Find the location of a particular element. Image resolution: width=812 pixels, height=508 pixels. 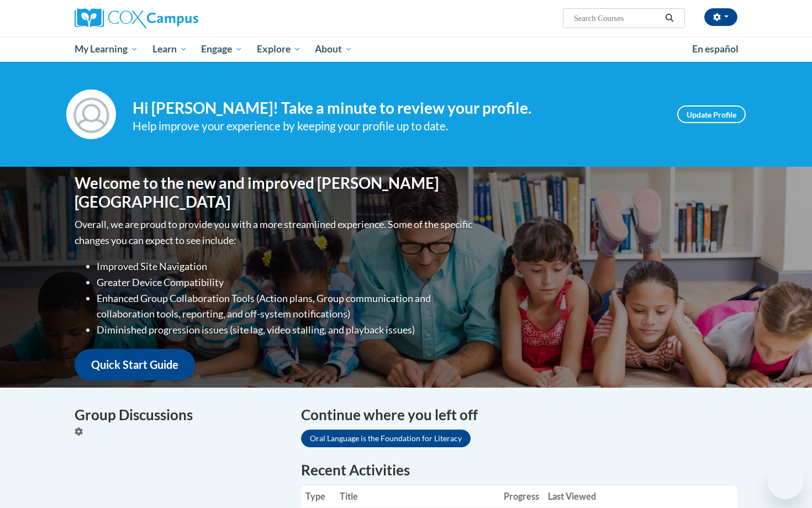

th: Title is located at coordinates (417, 496).